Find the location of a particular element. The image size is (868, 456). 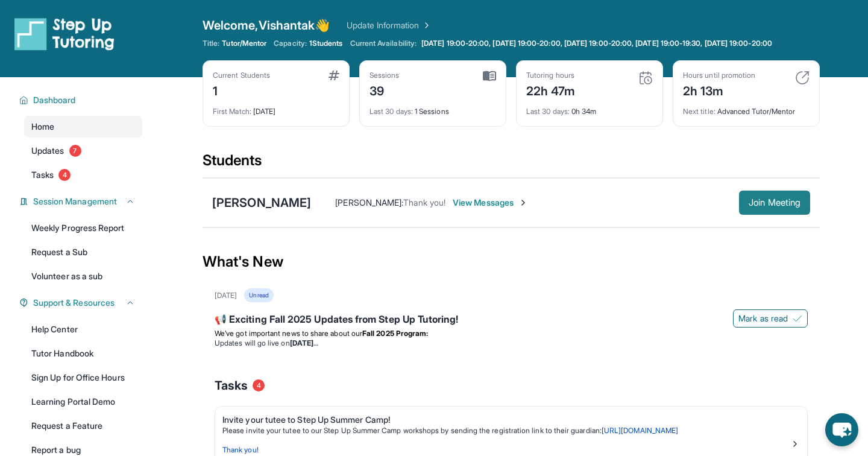

span: Session Management is located at coordinates (75, 202).